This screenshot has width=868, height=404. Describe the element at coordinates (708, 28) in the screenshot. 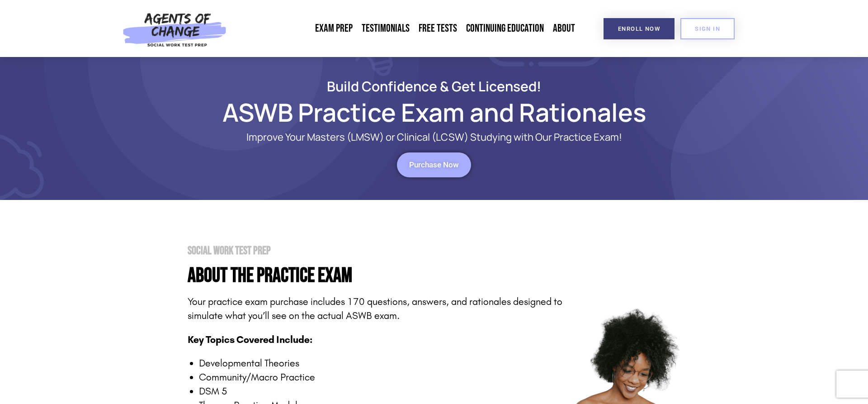

I see `a: SIGN IN` at that location.